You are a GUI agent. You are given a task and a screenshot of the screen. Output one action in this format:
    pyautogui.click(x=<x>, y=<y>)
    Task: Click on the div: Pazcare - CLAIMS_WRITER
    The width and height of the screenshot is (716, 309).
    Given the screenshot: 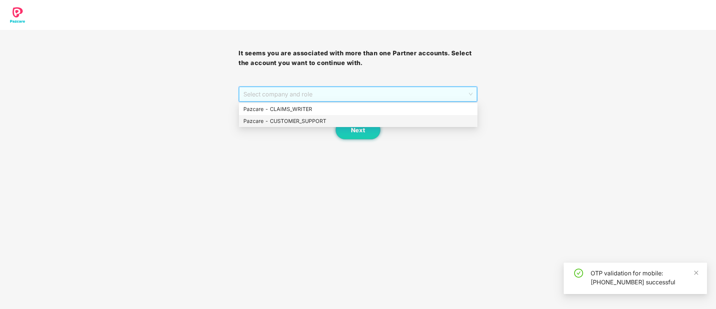 What is the action you would take?
    pyautogui.click(x=358, y=109)
    